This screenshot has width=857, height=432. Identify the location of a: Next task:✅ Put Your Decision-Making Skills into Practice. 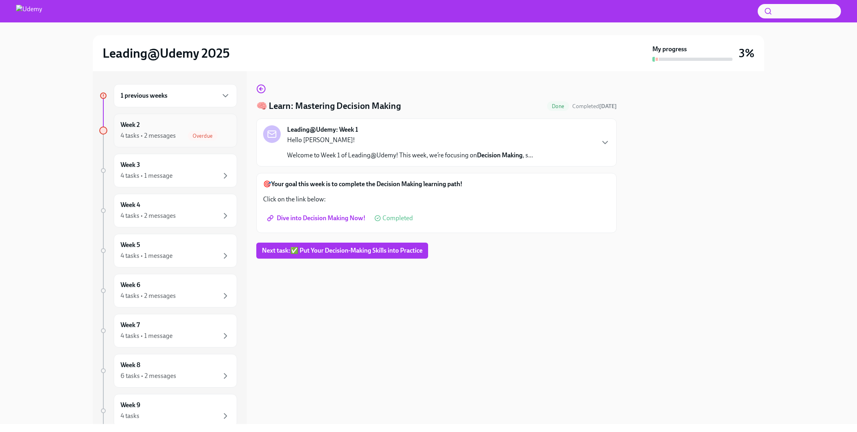
(342, 251).